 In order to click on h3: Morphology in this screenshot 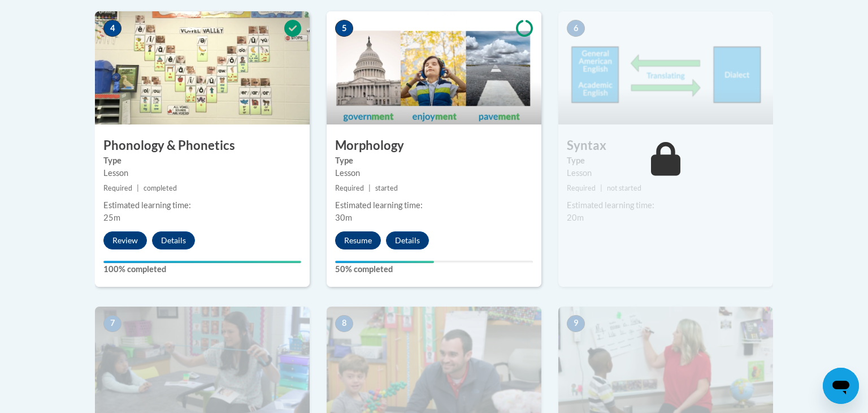, I will do `click(434, 145)`.